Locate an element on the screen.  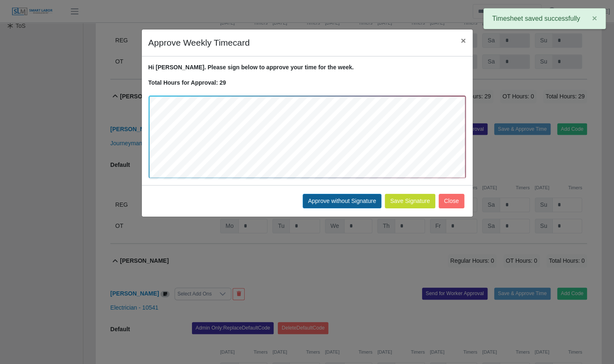
strong: Total Hours for Approval: 29 is located at coordinates (187, 83).